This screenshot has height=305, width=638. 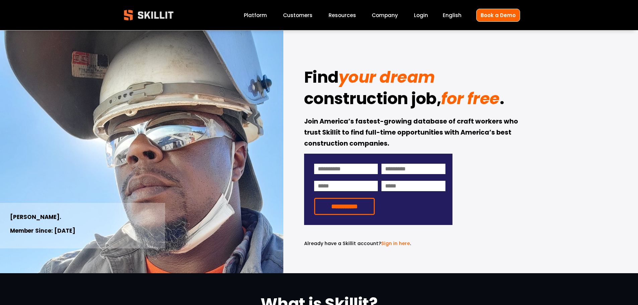 I want to click on strong: Find, so click(x=321, y=79).